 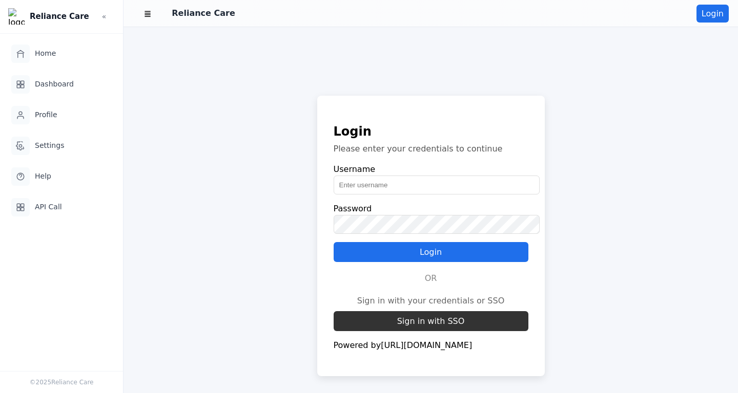 What do you see at coordinates (431, 279) in the screenshot?
I see `div: OR` at bounding box center [431, 279].